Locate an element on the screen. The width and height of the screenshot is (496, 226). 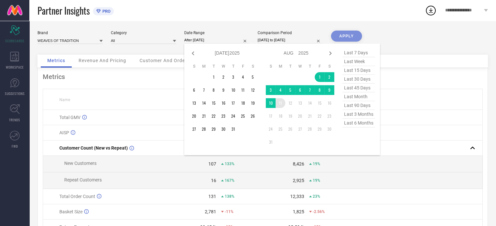
td: Fri Jul 18 2025 is located at coordinates (243, 103).